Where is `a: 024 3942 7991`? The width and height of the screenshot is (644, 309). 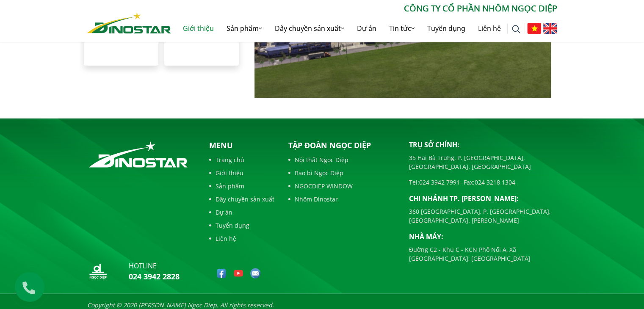 a: 024 3942 7991 is located at coordinates (440, 182).